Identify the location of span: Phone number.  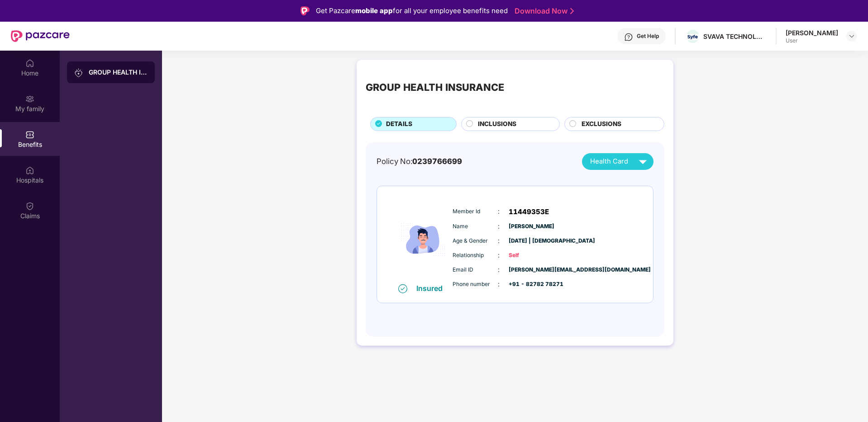
(475, 284).